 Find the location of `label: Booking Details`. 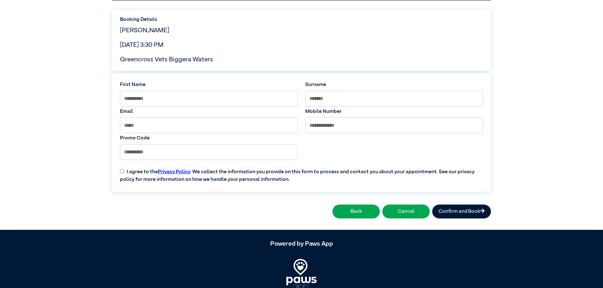

label: Booking Details is located at coordinates (302, 20).